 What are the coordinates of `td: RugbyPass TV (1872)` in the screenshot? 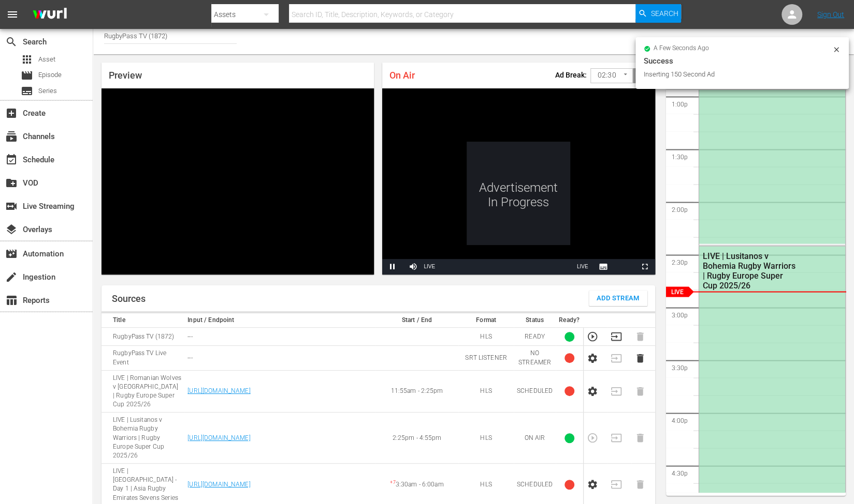 It's located at (143, 337).